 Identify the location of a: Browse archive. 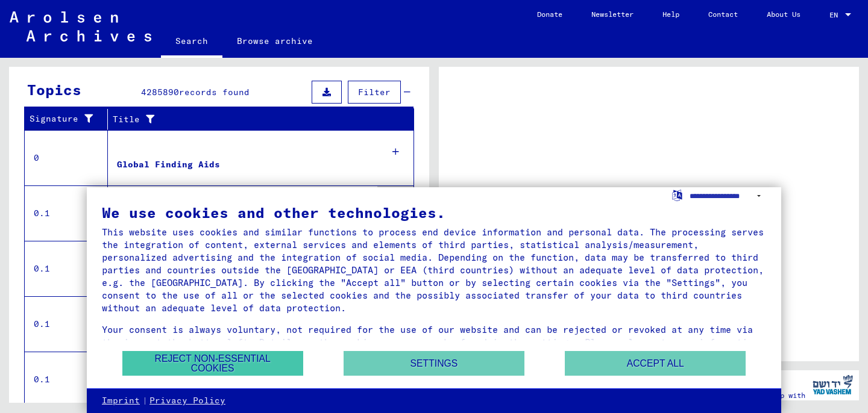
(275, 41).